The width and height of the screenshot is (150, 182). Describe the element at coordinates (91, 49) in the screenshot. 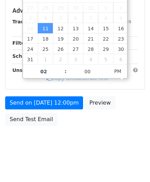

I see `span: August 28, 2025` at that location.